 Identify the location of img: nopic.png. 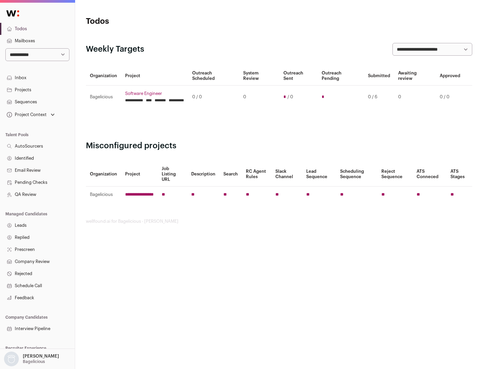
(11, 359).